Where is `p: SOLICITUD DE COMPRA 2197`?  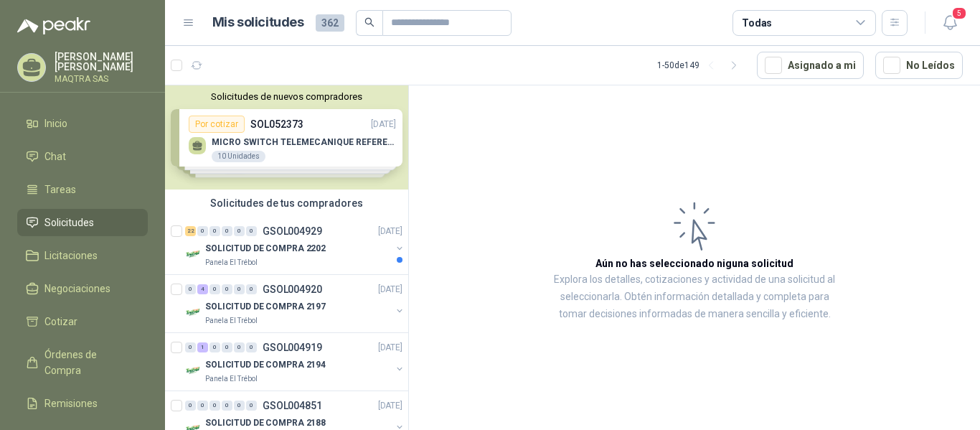
p: SOLICITUD DE COMPRA 2197 is located at coordinates (265, 306).